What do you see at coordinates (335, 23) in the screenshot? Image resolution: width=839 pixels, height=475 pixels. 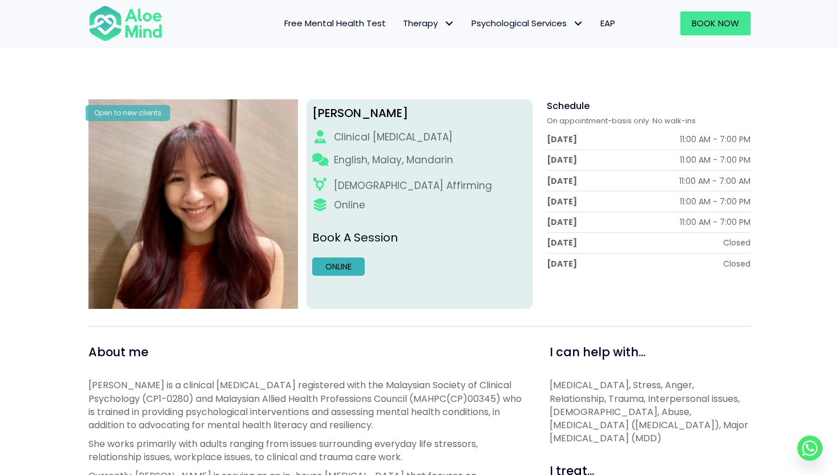 I see `span: Free Mental Health Test` at bounding box center [335, 23].